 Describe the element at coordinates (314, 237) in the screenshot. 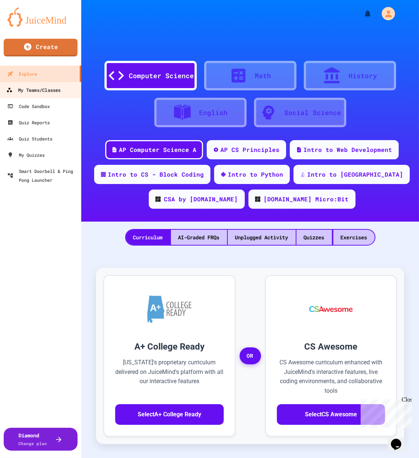

I see `div: Quizzes` at that location.